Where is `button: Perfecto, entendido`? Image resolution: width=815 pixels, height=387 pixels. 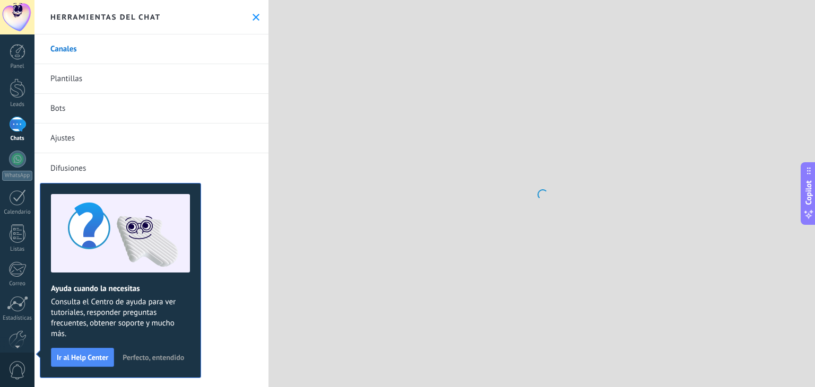 button: Perfecto, entendido is located at coordinates (153, 358).